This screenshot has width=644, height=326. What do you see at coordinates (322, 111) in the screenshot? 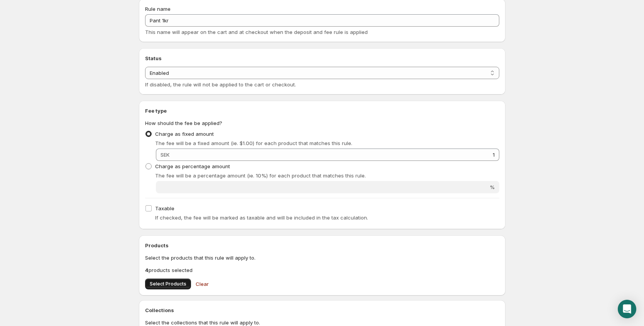
I see `h2: Fee type` at bounding box center [322, 111].